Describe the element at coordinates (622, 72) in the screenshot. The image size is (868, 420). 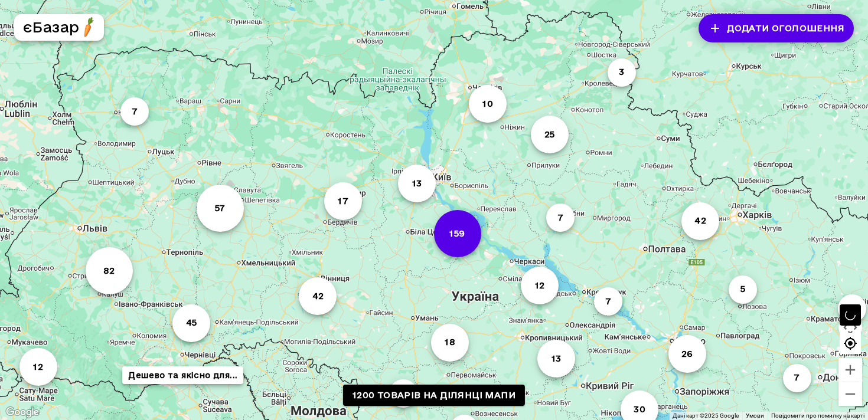
I see `button: 3` at that location.